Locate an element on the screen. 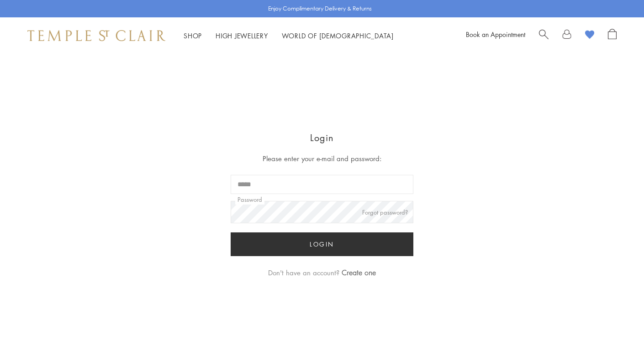 The height and width of the screenshot is (352, 644). a: Create one is located at coordinates (358, 272).